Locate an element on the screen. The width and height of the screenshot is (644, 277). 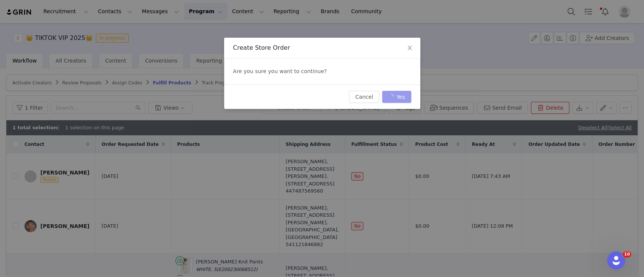
i: icon: close is located at coordinates (410, 48).